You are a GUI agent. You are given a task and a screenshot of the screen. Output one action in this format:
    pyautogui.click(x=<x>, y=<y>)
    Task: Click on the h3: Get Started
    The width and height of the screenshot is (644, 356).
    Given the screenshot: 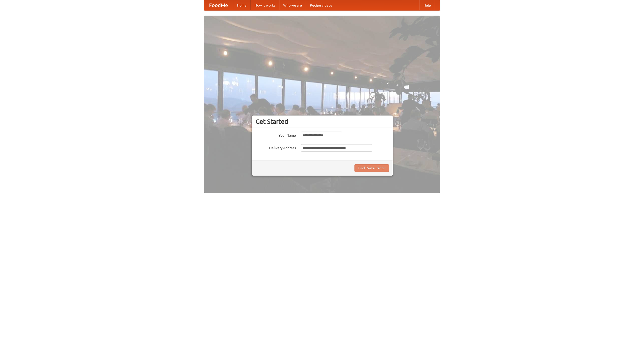 What is the action you would take?
    pyautogui.click(x=322, y=121)
    